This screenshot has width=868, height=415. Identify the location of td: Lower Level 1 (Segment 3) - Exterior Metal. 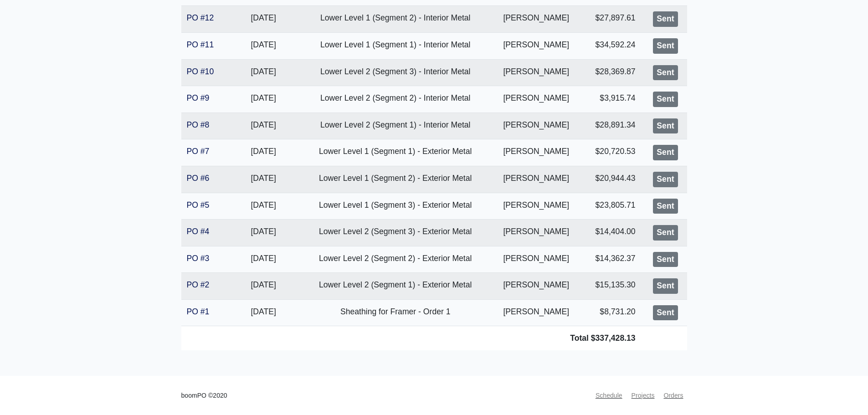
(395, 206).